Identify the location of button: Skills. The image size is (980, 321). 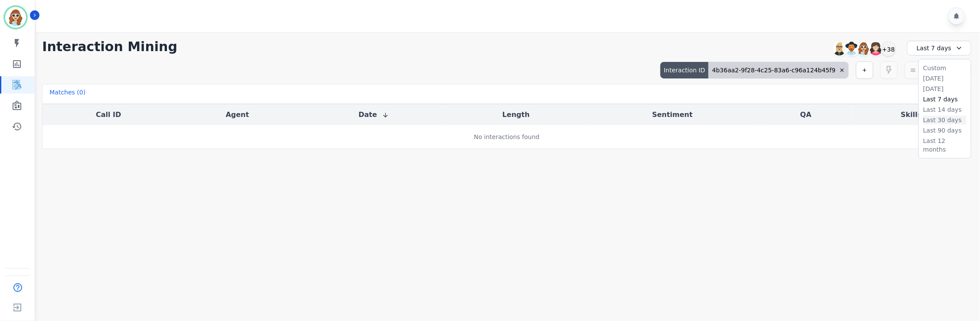
(912, 115).